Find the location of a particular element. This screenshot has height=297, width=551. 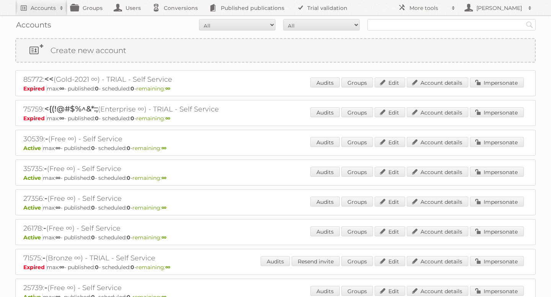

h2: 27356: (Free ∞) - Self Service is located at coordinates (157, 199).